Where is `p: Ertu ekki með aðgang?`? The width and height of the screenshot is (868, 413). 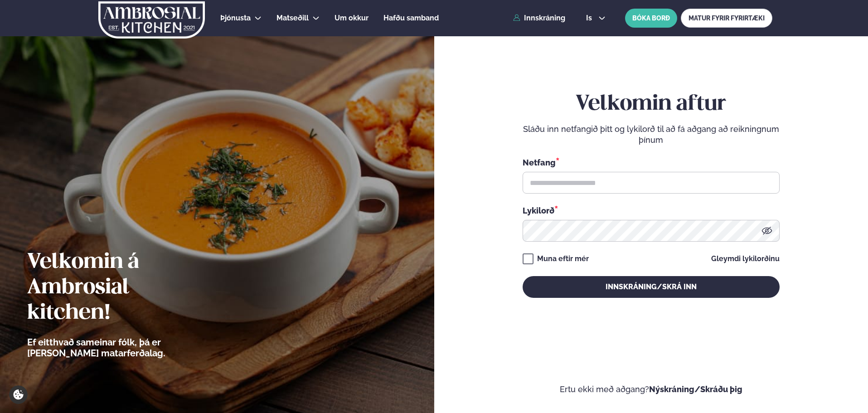
p: Ertu ekki með aðgang? is located at coordinates (652, 389).